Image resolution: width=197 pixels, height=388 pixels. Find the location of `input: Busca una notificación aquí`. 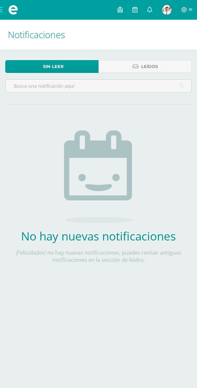

input: Busca una notificación aquí is located at coordinates (98, 86).